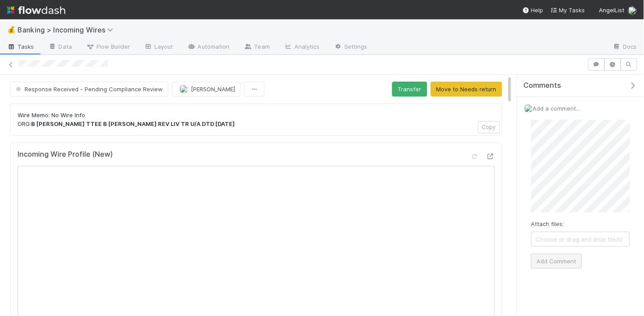 This screenshot has width=644, height=316. What do you see at coordinates (20, 47) in the screenshot?
I see `span: Tasks` at bounding box center [20, 47].